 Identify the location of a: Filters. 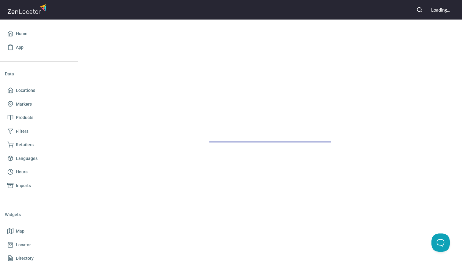
(39, 131).